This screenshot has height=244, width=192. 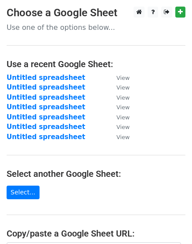 What do you see at coordinates (96, 27) in the screenshot?
I see `p: Use one of the options below...` at bounding box center [96, 27].